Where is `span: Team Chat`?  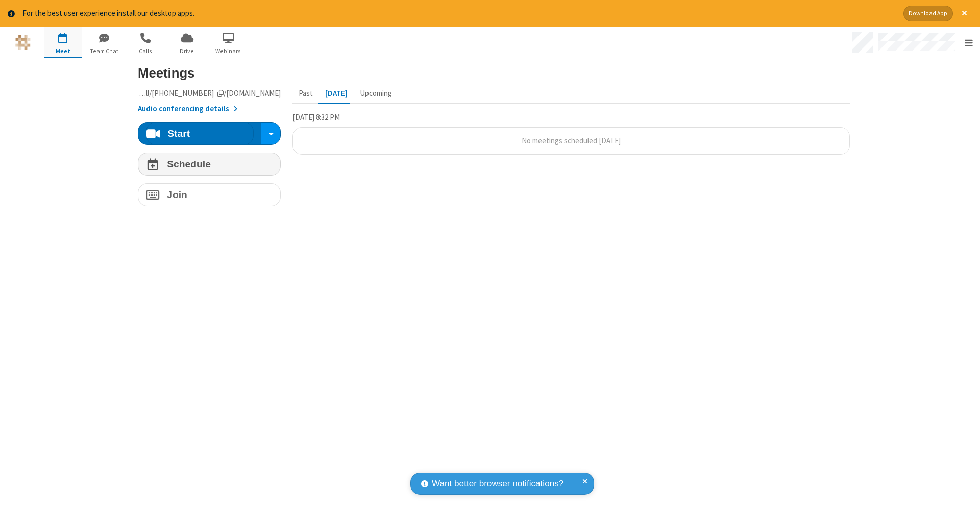 span: Team Chat is located at coordinates (104, 51).